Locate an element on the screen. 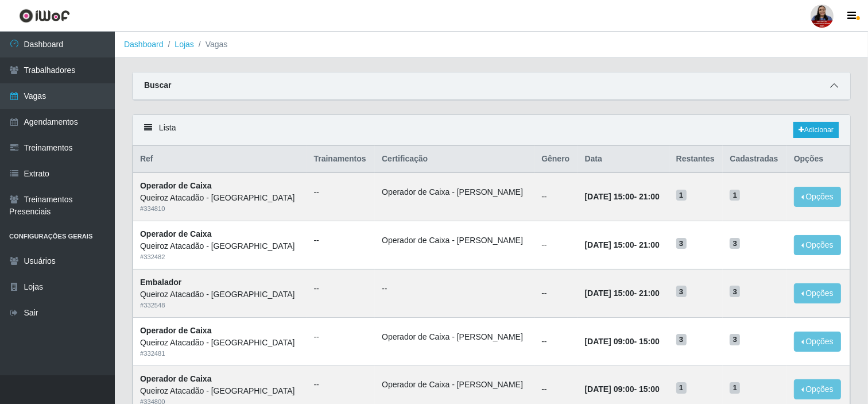  th: Data is located at coordinates (624, 159).